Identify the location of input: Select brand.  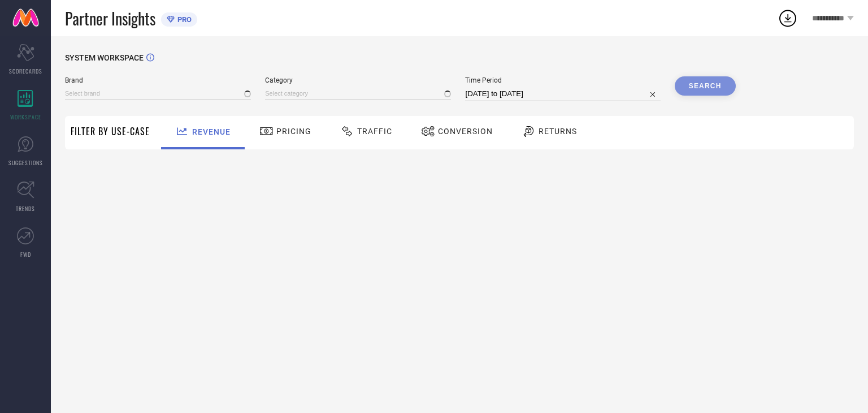
(158, 93).